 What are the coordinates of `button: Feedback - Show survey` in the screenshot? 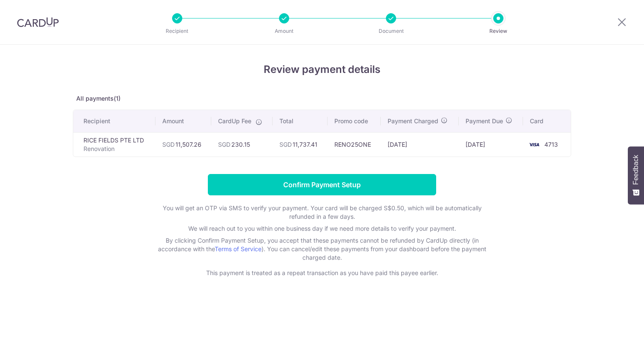 It's located at (636, 175).